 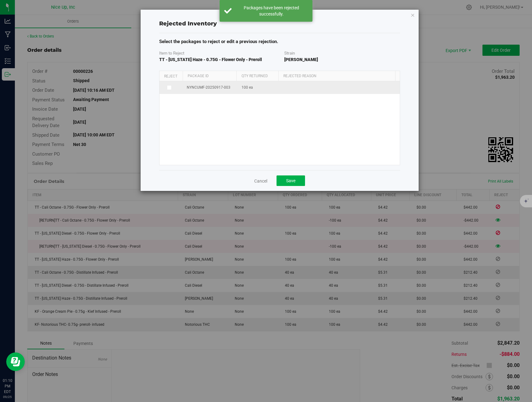 I want to click on span: Qty Returned, so click(x=255, y=76).